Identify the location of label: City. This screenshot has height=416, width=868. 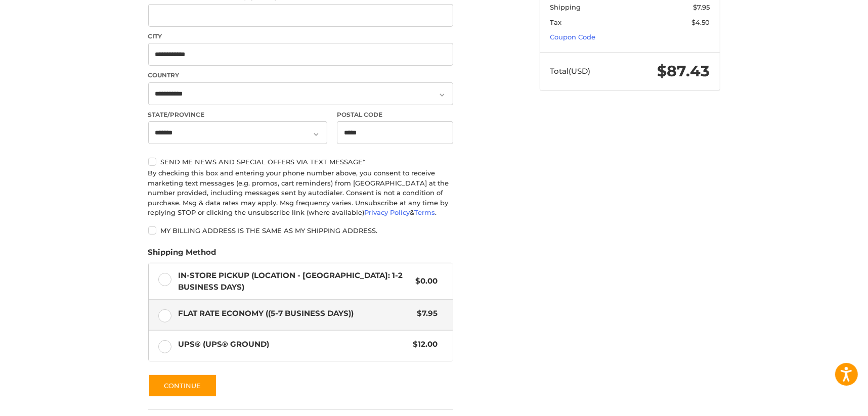
(301, 37).